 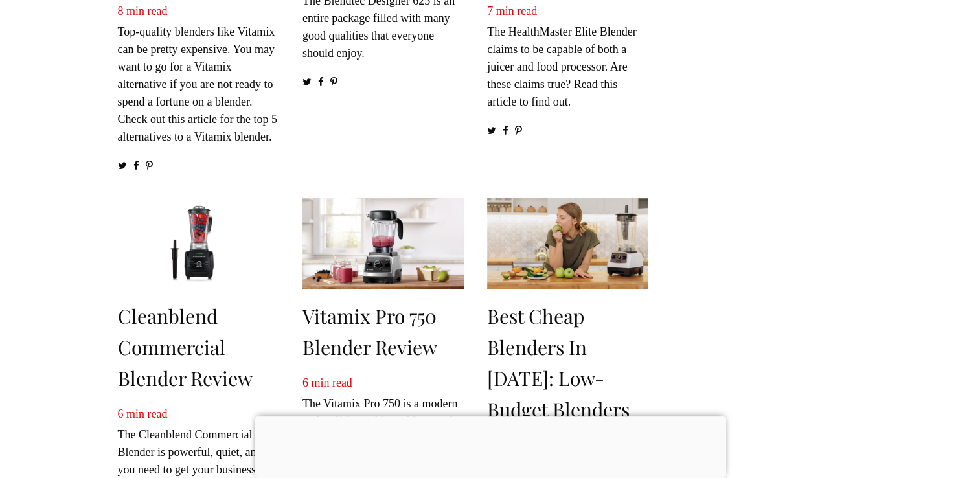 What do you see at coordinates (383, 244) in the screenshot?
I see `img: Vitamix Pro 750 Blender Review` at bounding box center [383, 244].